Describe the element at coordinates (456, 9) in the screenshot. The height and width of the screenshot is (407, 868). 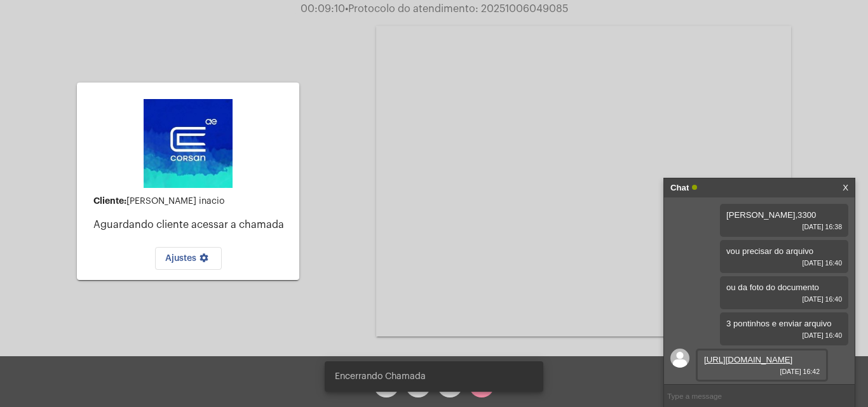
I see `span: Protocolo do atendimento: 20251006049085` at that location.